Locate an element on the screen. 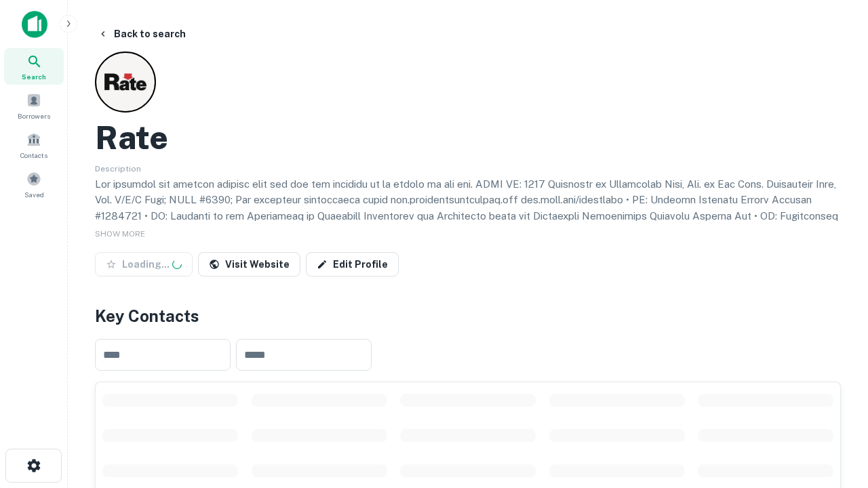 Image resolution: width=868 pixels, height=488 pixels. a: Saved is located at coordinates (34, 184).